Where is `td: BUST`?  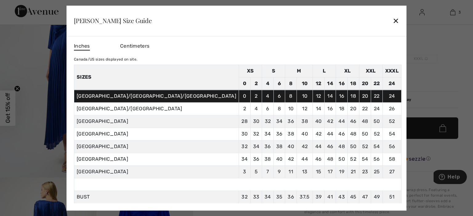 td: BUST is located at coordinates (156, 197).